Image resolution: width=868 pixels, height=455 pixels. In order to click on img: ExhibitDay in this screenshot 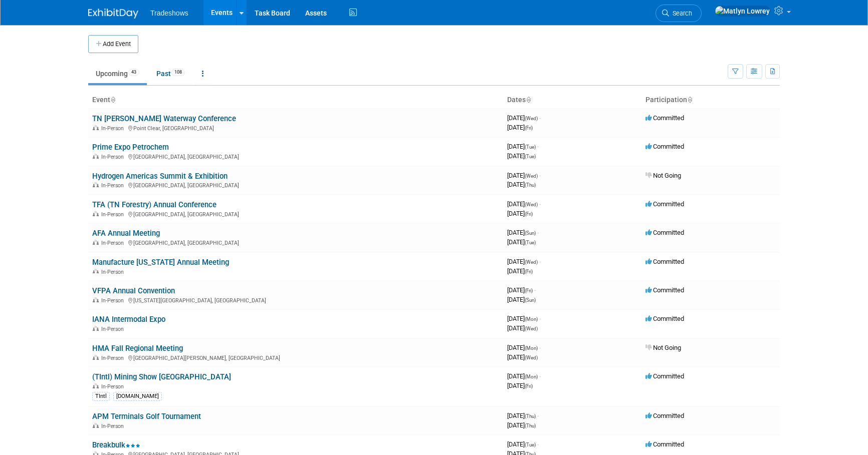, I will do `click(113, 14)`.